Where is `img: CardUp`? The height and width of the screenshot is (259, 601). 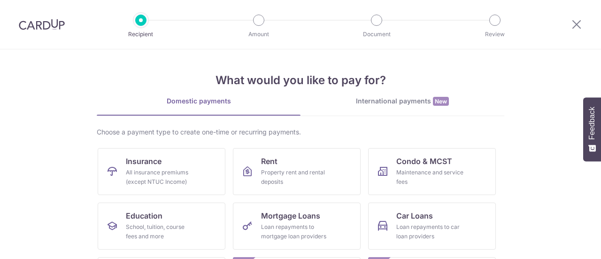 img: CardUp is located at coordinates (42, 24).